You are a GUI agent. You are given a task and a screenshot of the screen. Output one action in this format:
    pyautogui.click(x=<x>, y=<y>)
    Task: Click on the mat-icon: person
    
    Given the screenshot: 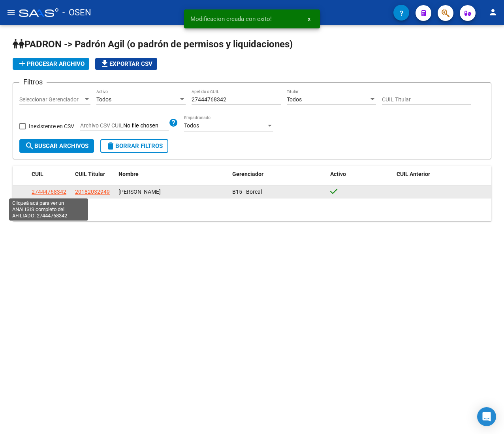 What is the action you would take?
    pyautogui.click(x=493, y=12)
    